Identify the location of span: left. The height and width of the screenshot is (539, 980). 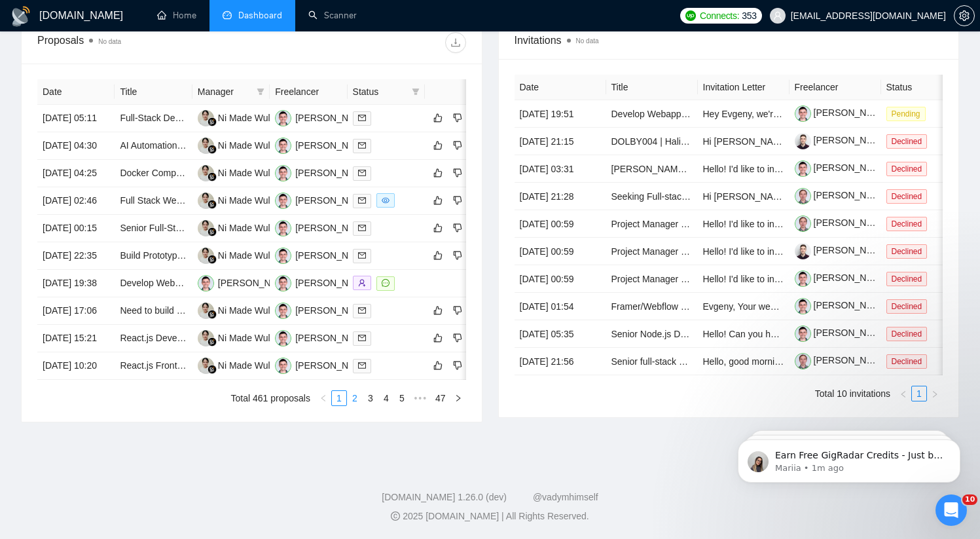
(324, 398).